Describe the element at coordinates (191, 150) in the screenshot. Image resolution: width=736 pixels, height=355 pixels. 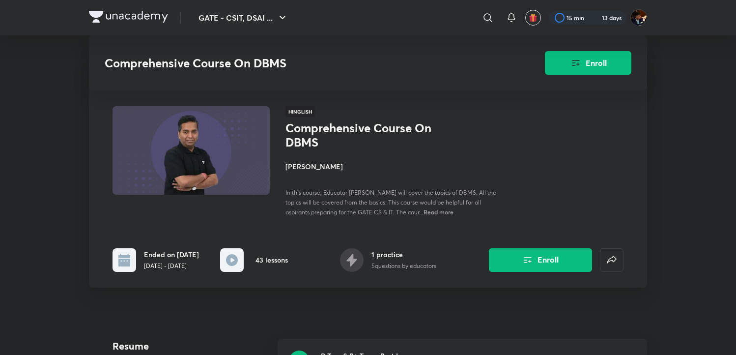
I see `img: Thumbnail` at that location.